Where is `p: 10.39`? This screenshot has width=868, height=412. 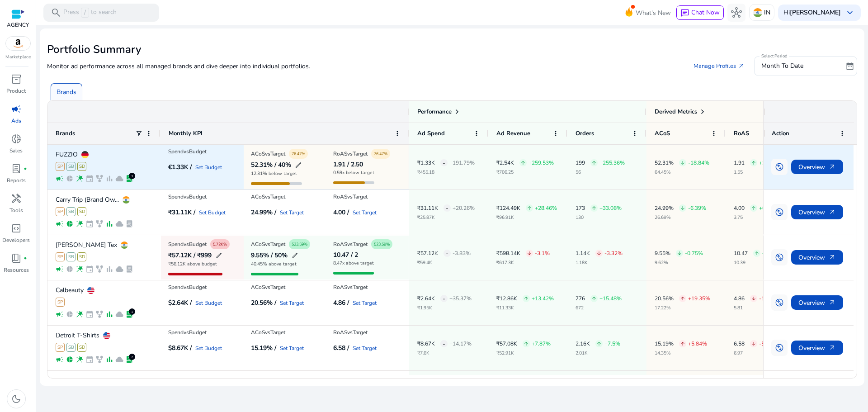
p: 10.39 is located at coordinates (757, 263).